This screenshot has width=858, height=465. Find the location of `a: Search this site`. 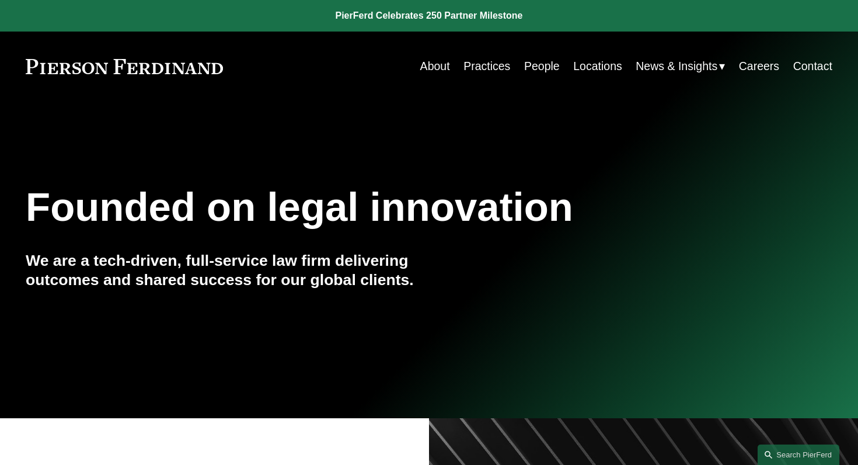

a: Search this site is located at coordinates (799, 454).